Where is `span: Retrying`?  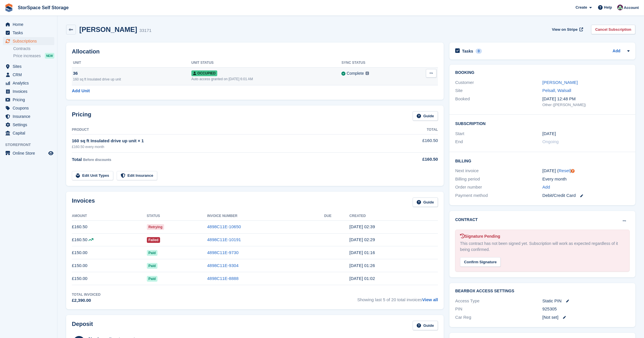
span: Retrying is located at coordinates (156, 227).